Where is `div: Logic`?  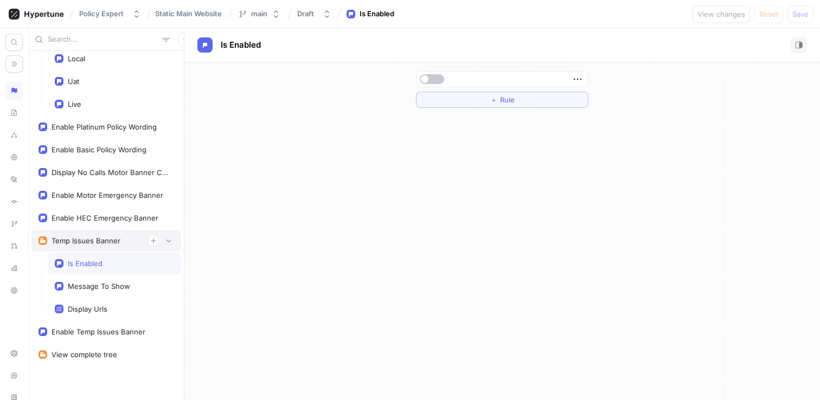 div: Logic is located at coordinates (14, 91).